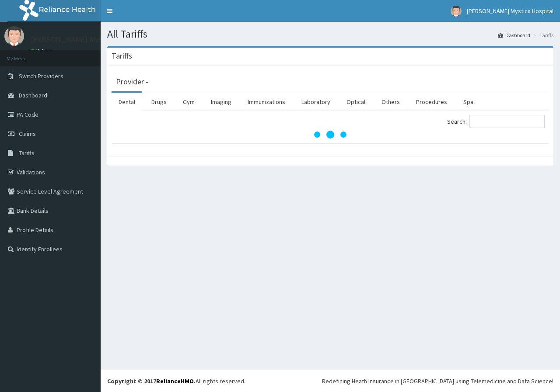 The image size is (560, 392). What do you see at coordinates (127, 102) in the screenshot?
I see `a: Dental` at bounding box center [127, 102].